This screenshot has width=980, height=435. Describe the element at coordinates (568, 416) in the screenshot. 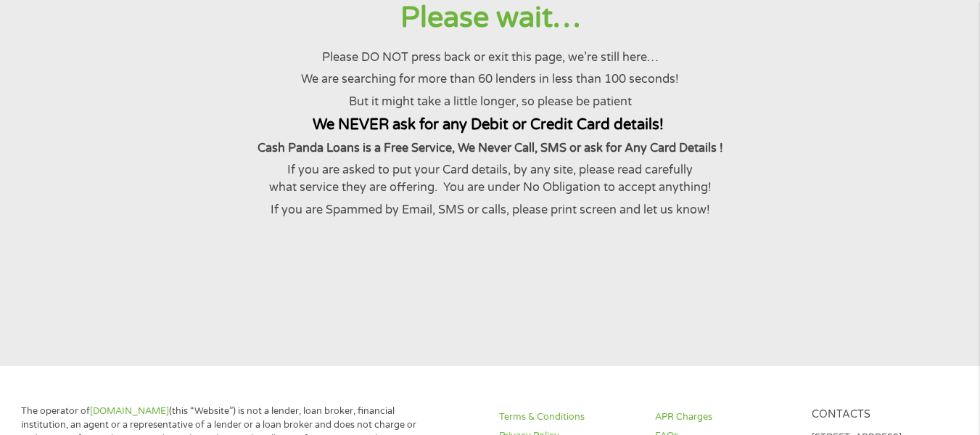

I see `a: Terms & Conditions` at that location.